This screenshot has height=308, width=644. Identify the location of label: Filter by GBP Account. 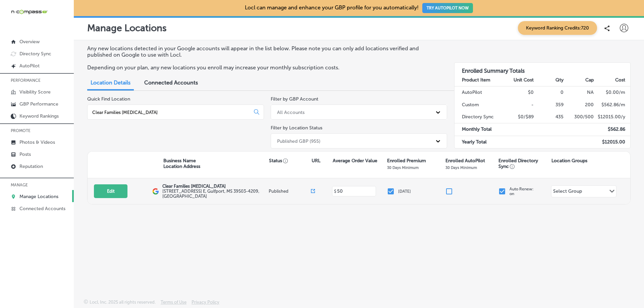
(294, 99).